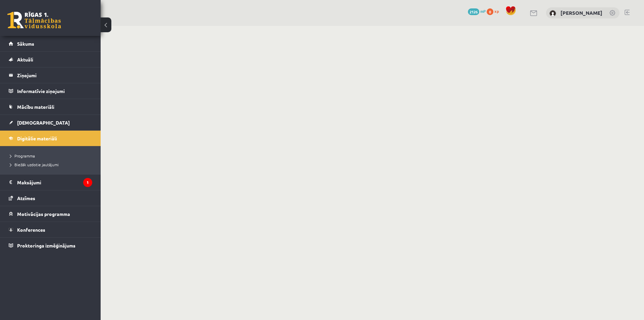 Image resolution: width=644 pixels, height=320 pixels. I want to click on span: mP, so click(483, 11).